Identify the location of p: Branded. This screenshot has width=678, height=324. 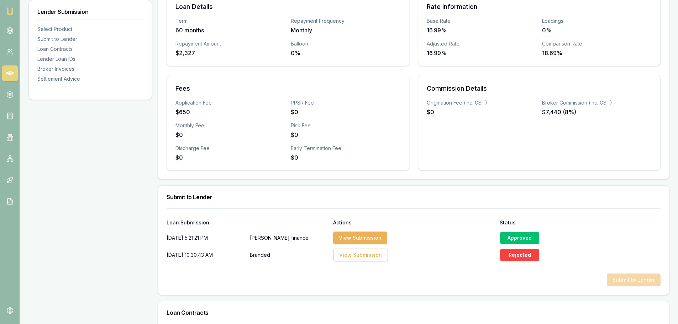
(289, 255).